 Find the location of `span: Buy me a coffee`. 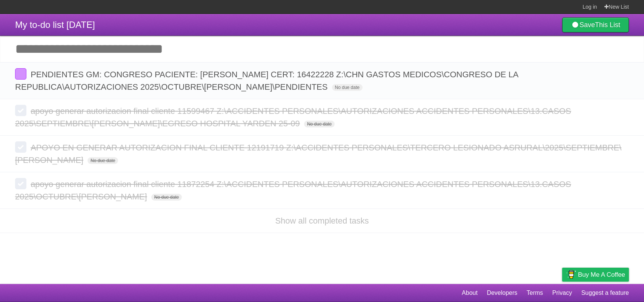

span: Buy me a coffee is located at coordinates (602, 274).